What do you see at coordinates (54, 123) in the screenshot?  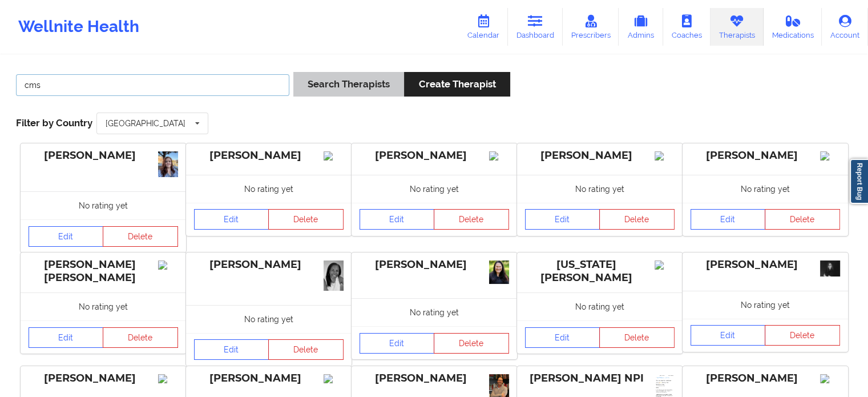 I see `span: Filter by Country` at bounding box center [54, 123].